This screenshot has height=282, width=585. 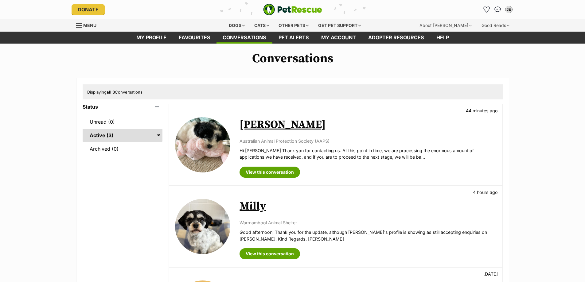 I want to click on div: Other pets, so click(x=293, y=25).